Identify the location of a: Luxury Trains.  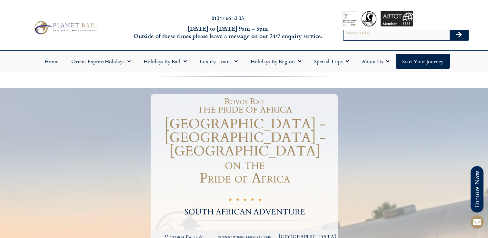
(219, 61).